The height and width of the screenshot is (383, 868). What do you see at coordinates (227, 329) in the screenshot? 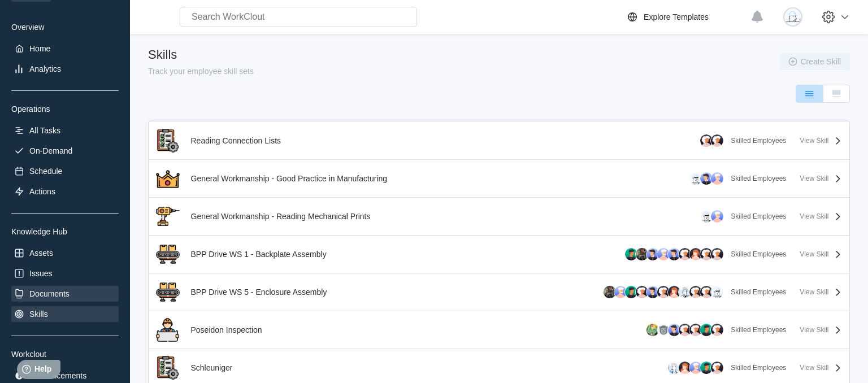
I see `div: Poseidon Inspection` at bounding box center [227, 329].